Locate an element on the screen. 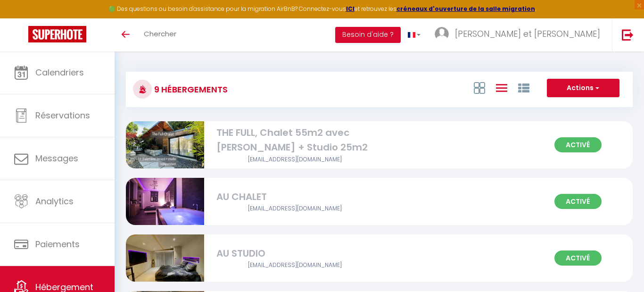 This screenshot has height=292, width=644. button: Actions is located at coordinates (583, 88).